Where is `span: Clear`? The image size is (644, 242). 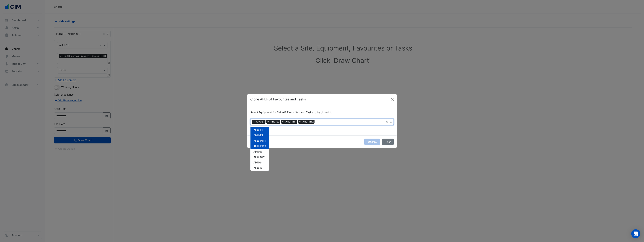
span: Clear is located at coordinates (387, 122).